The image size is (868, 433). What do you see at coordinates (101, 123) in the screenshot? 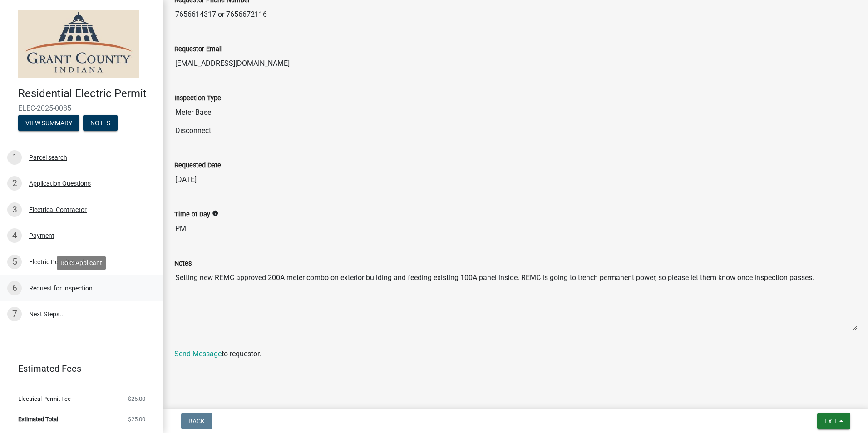
I see `button: Notes` at bounding box center [101, 123].